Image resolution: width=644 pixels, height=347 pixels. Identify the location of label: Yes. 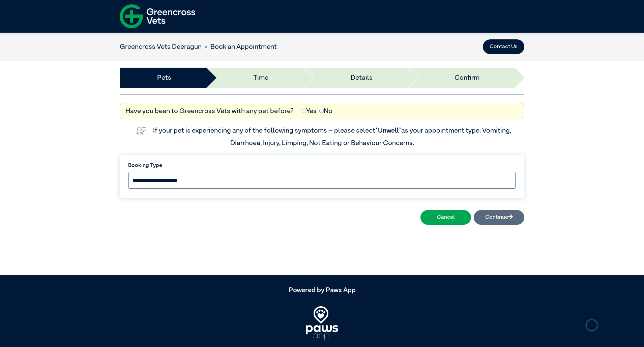
(309, 111).